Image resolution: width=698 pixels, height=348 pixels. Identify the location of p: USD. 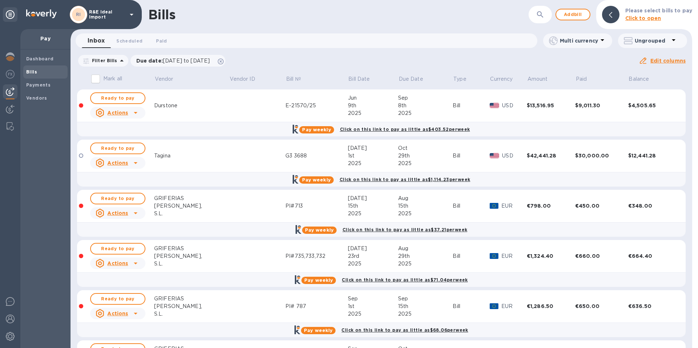
(515, 156).